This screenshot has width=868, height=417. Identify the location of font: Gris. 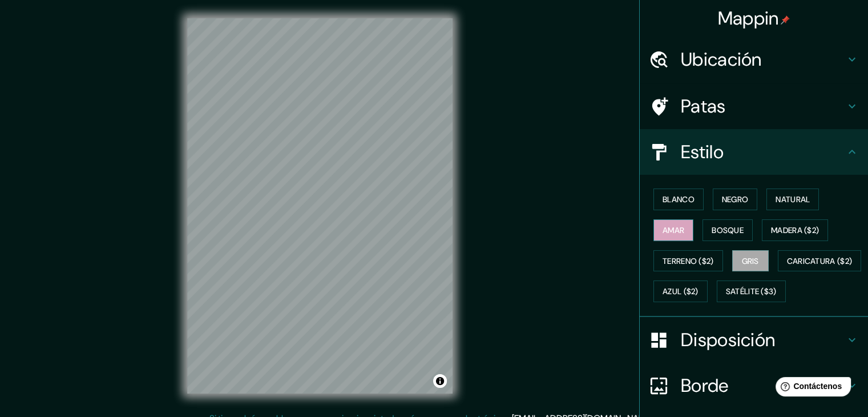
(750, 261).